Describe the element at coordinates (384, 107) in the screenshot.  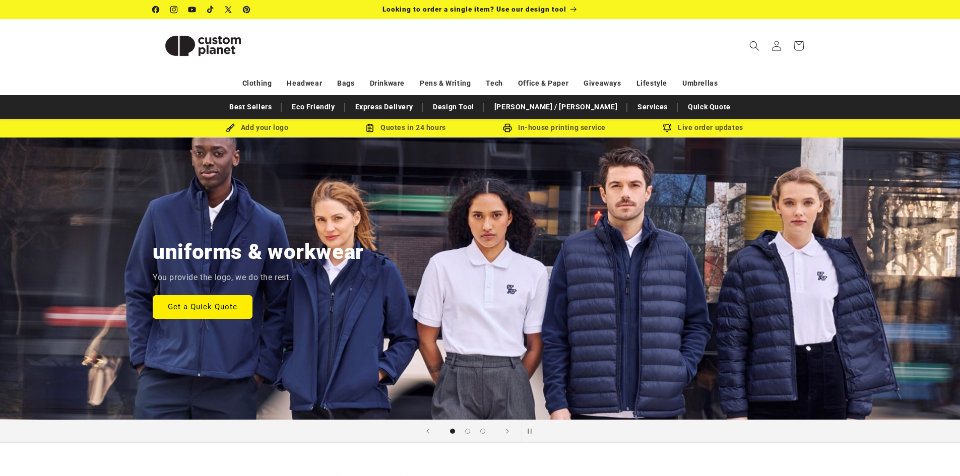
I see `a: Express Delivery` at that location.